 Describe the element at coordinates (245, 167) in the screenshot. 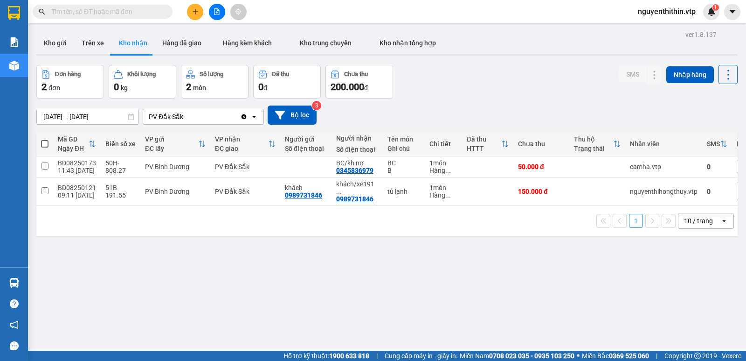

I see `div: PV Đắk Sắk` at that location.